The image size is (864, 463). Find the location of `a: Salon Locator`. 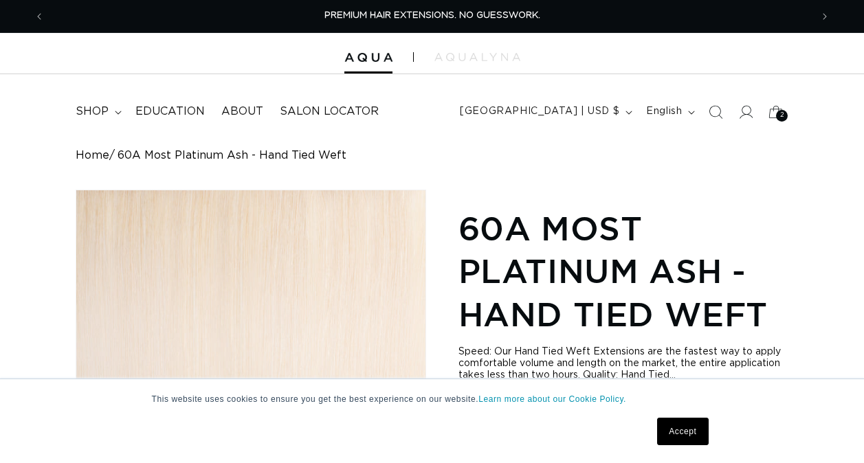

a: Salon Locator is located at coordinates (329, 111).